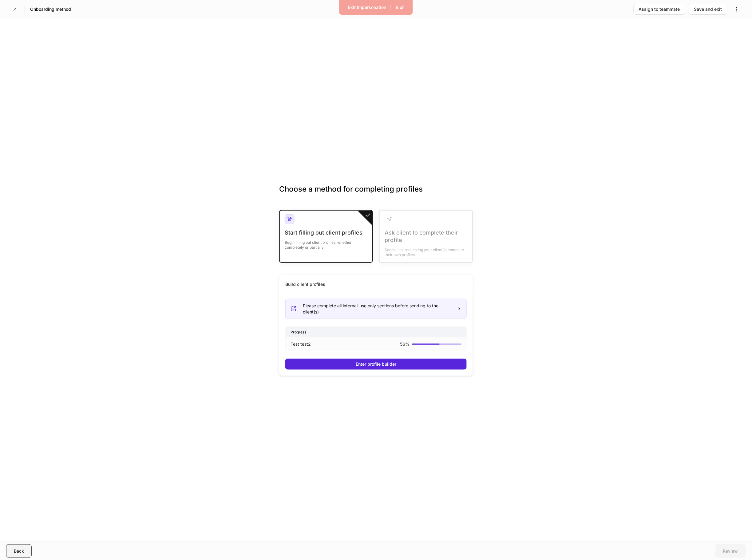 The height and width of the screenshot is (560, 752). Describe the element at coordinates (708, 9) in the screenshot. I see `div: Save and exit` at that location.